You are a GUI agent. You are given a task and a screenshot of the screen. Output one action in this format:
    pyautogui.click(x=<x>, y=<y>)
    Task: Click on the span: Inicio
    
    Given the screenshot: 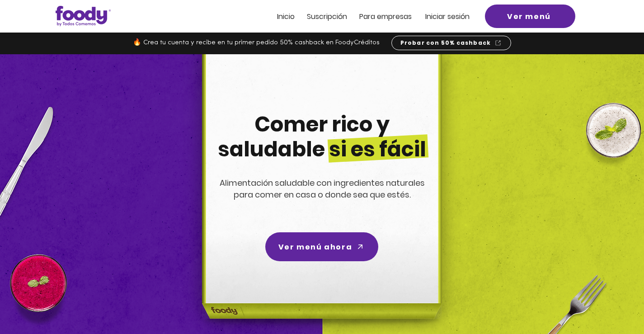 What is the action you would take?
    pyautogui.click(x=286, y=16)
    